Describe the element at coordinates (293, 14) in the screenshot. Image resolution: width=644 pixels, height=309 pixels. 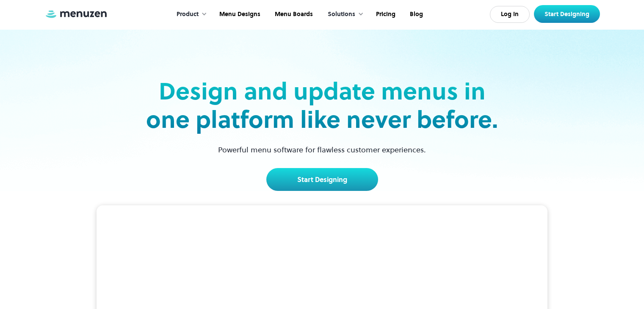
I see `a: Menu Boards` at that location.